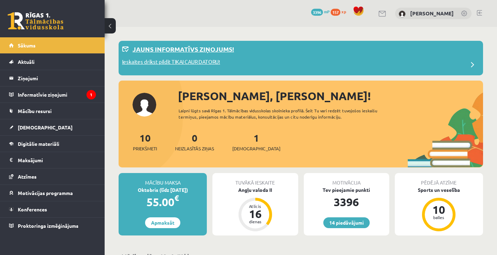 This screenshot has width=497, height=255. Describe the element at coordinates (45, 193) in the screenshot. I see `span: Motivācijas programma` at that location.